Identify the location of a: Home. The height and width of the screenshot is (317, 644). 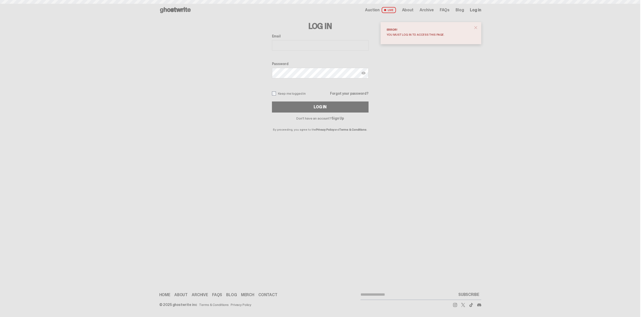
(165, 295).